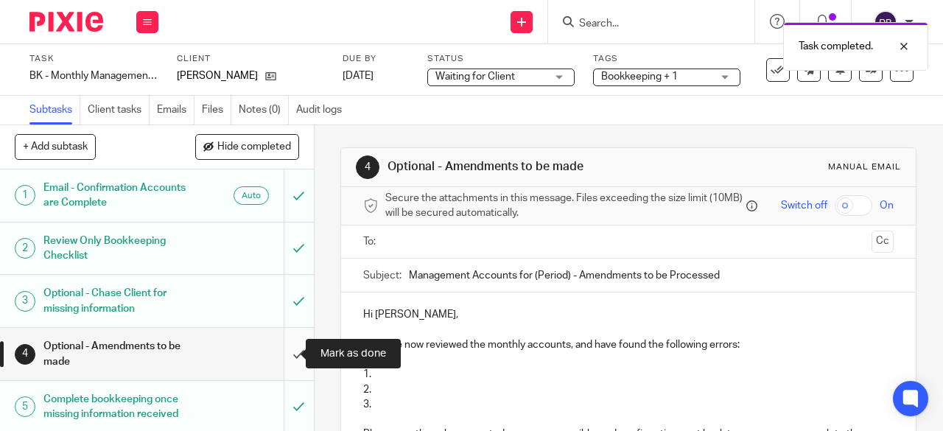 The width and height of the screenshot is (943, 431). What do you see at coordinates (475, 77) in the screenshot?
I see `span: Waiting for Client` at bounding box center [475, 77].